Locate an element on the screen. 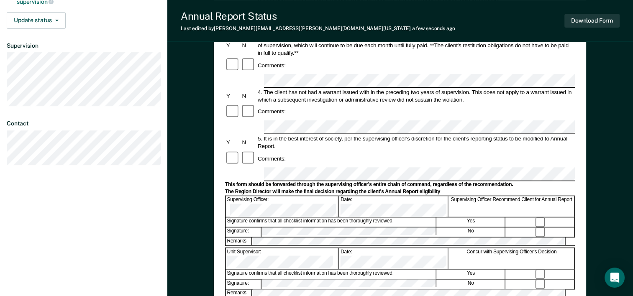 Image resolution: width=633 pixels, height=296 pixels. div: Open Intercom Messenger is located at coordinates (614, 278).